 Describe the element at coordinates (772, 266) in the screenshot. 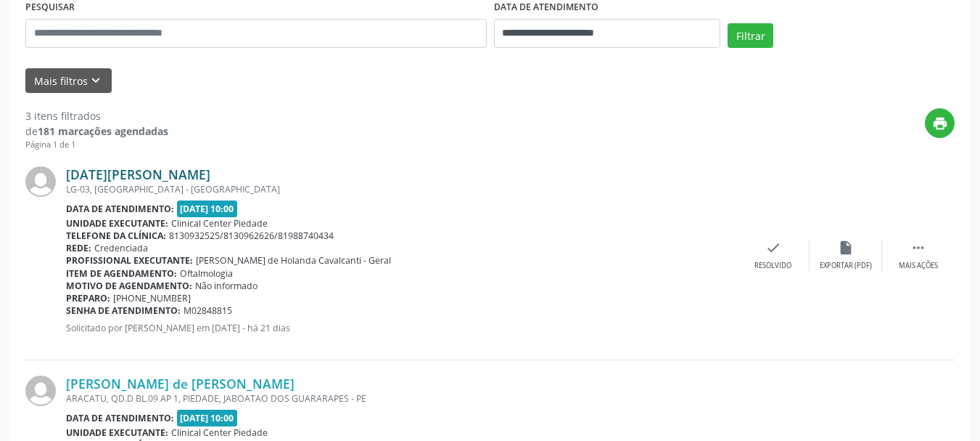

I see `div: Resolvido` at that location.